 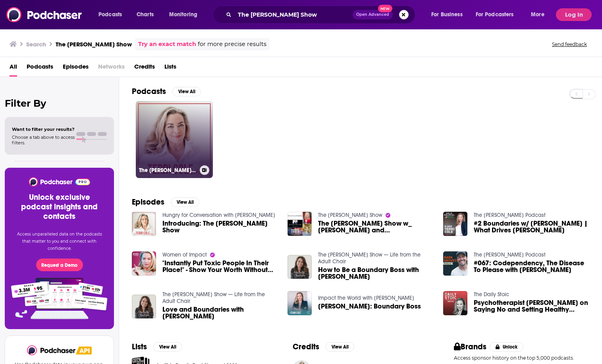 I want to click on a: #2 Boundaries w/ Terri Cole | What Drives Terri Cole, so click(x=455, y=224).